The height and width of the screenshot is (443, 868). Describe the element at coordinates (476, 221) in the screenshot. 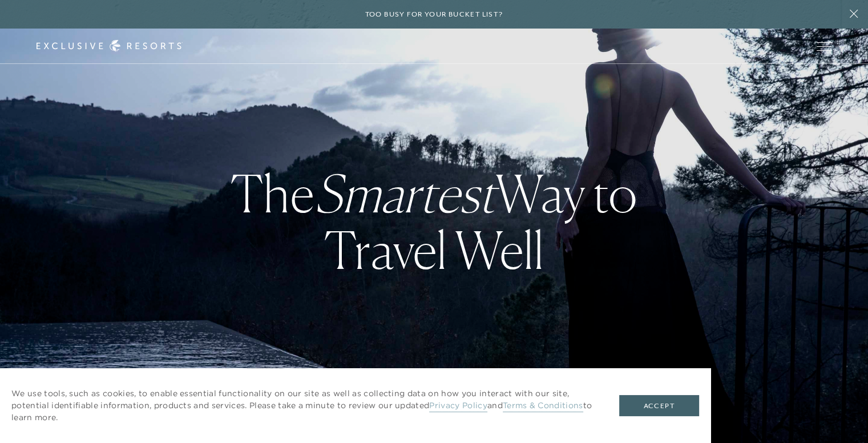

I see `strong: Way to Travel Well` at that location.